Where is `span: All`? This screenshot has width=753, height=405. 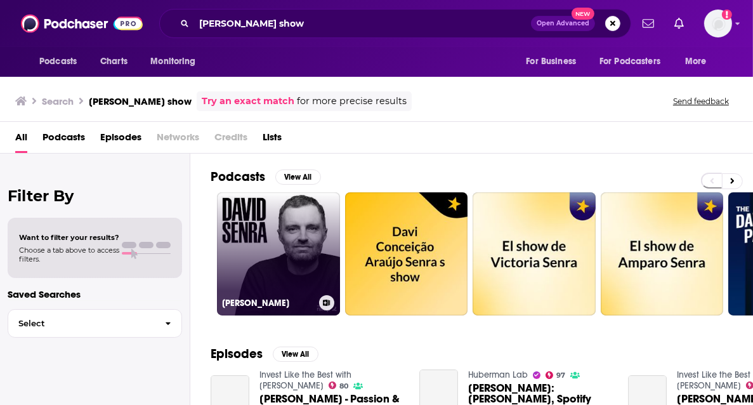
span: All is located at coordinates (21, 140).